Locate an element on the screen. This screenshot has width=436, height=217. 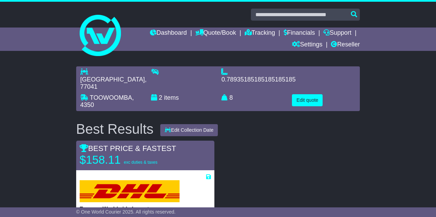
span: items is located at coordinates (171, 98).